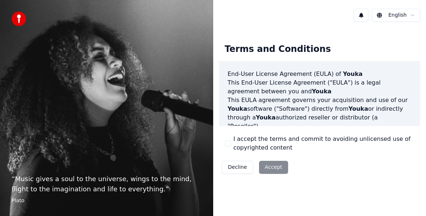 The width and height of the screenshot is (426, 216). I want to click on footer: Plato, so click(107, 201).